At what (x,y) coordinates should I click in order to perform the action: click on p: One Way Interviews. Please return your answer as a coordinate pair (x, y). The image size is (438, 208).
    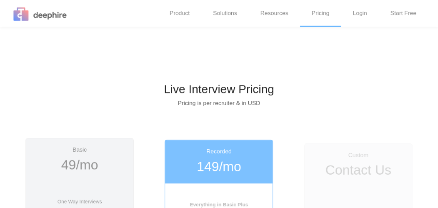
    Looking at the image, I should click on (80, 202).